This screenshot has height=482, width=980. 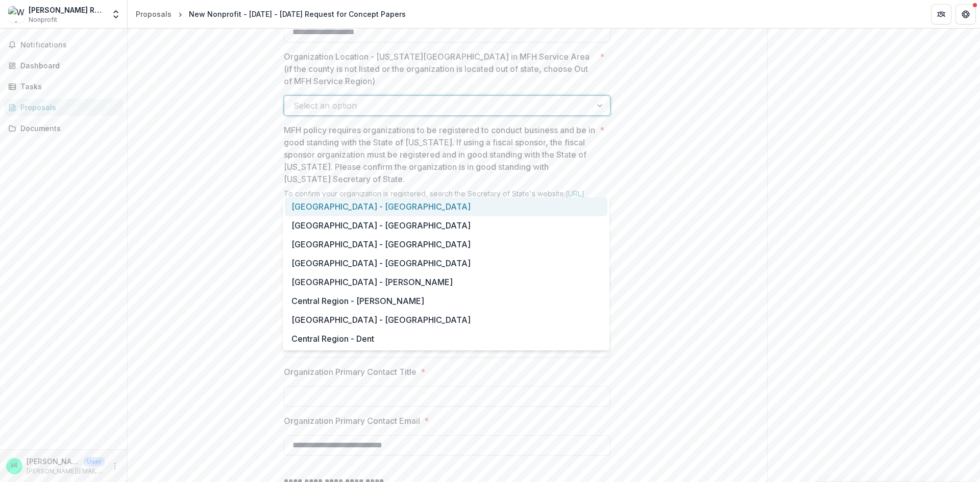 What do you see at coordinates (42, 20) in the screenshot?
I see `span: Nonprofit` at bounding box center [42, 20].